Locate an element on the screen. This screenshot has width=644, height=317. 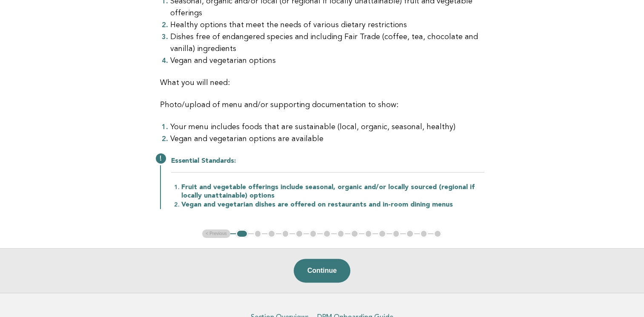
li: Your menu includes foods that are sustainable (local, organic, seasonal, healthy) is located at coordinates (328, 127).